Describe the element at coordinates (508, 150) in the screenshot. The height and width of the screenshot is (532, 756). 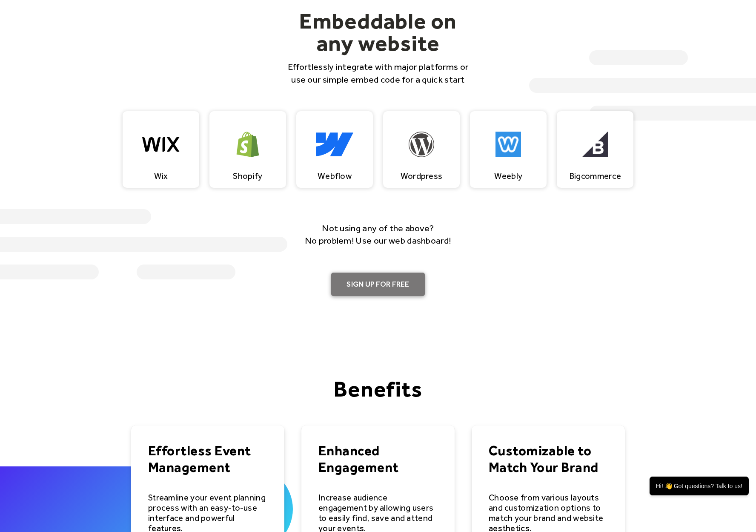
I see `a: Weebly` at that location.